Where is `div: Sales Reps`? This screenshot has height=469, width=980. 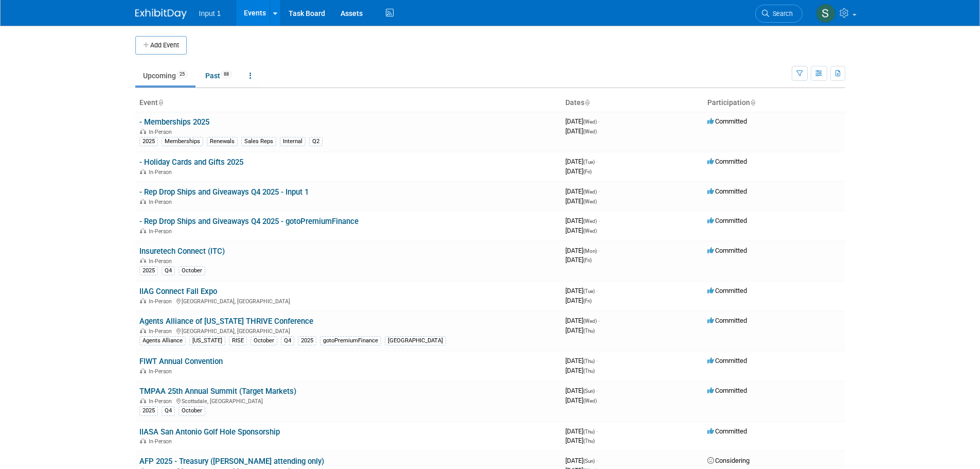 div: Sales Reps is located at coordinates (259, 142).